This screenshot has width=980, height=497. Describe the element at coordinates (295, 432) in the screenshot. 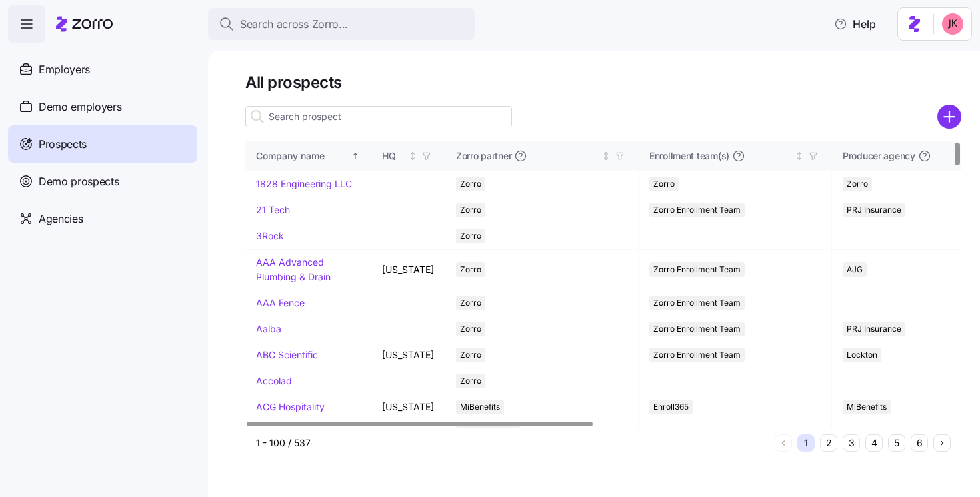

I see `a: ACME Distribution` at that location.